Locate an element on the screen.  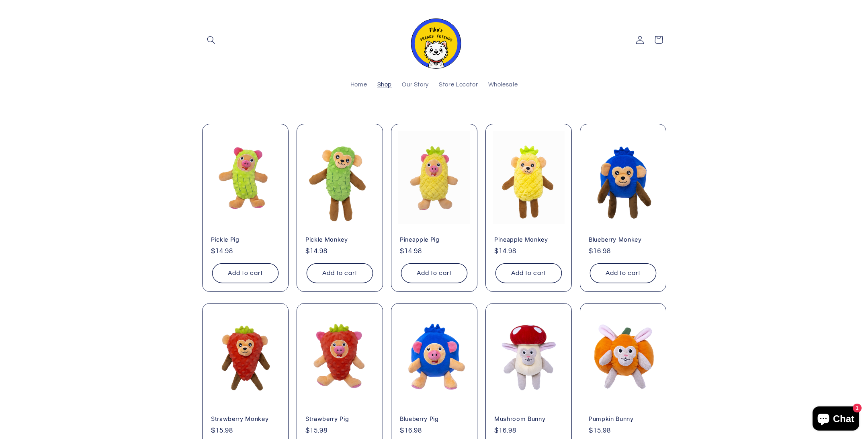
a: Shop is located at coordinates (385, 85).